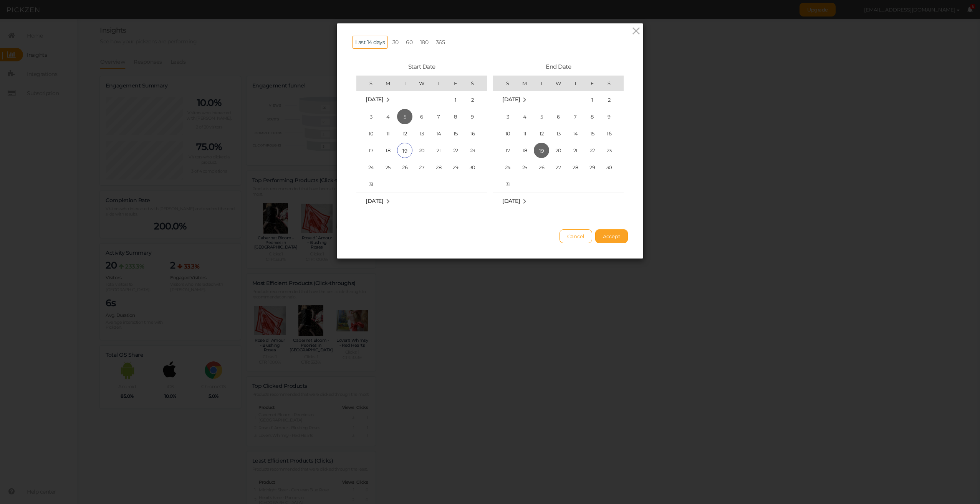 The image size is (980, 504). What do you see at coordinates (558, 66) in the screenshot?
I see `span: End Date` at bounding box center [558, 66].